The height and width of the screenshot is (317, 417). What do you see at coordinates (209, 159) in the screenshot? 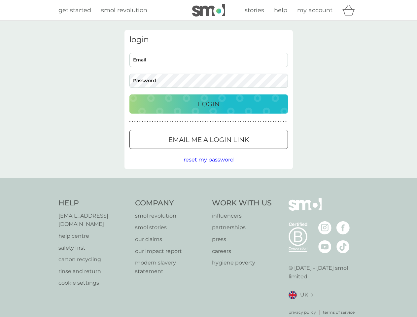
I see `span: reset my password` at bounding box center [209, 159].